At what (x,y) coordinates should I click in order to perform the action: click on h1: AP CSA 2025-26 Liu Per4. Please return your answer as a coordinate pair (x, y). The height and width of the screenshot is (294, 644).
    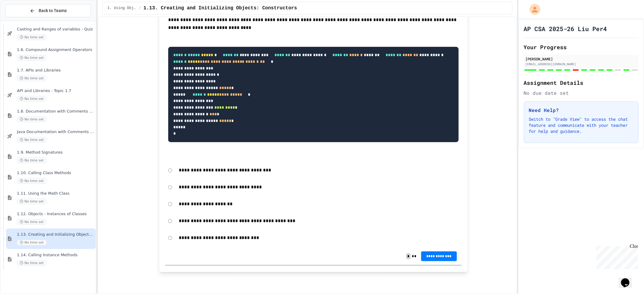
    Looking at the image, I should click on (565, 28).